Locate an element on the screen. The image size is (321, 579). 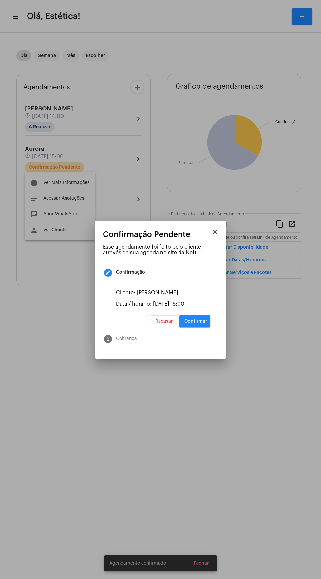
span: 2 is located at coordinates (108, 339).